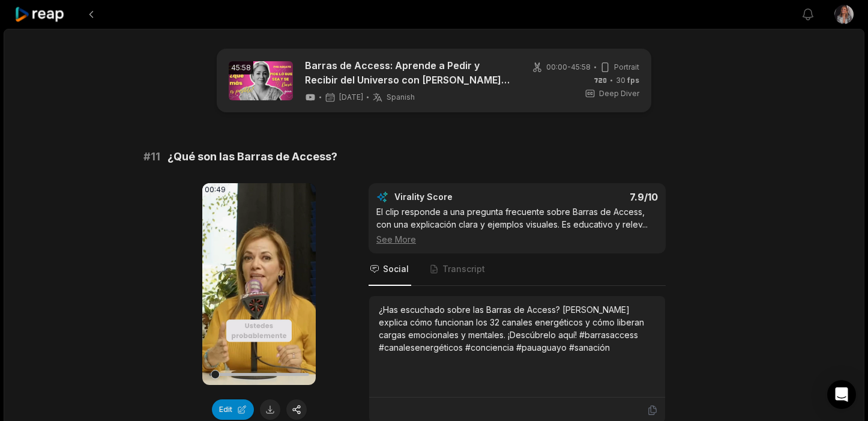 This screenshot has width=868, height=421. I want to click on div: Virality Score, so click(458, 197).